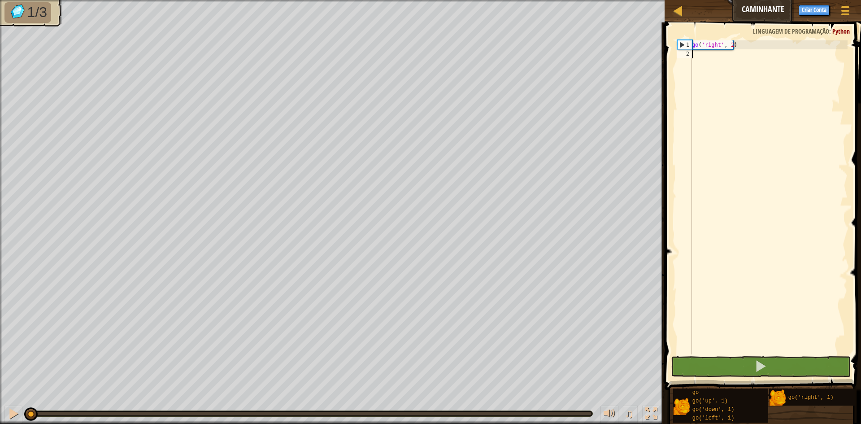 The width and height of the screenshot is (861, 424). Describe the element at coordinates (713, 418) in the screenshot. I see `span: go('left', 1)` at that location.